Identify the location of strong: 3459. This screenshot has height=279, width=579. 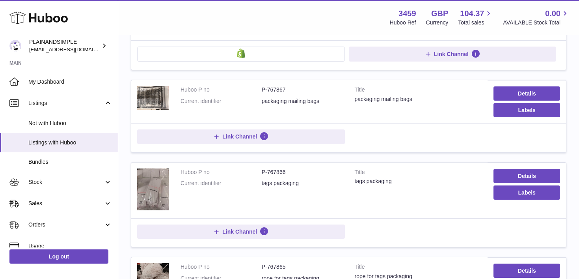
(407, 13).